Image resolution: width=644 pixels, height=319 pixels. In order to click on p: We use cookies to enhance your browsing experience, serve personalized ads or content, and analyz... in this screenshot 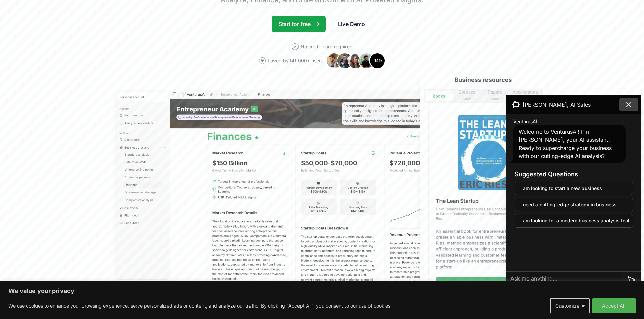, I will do `click(200, 307)`.